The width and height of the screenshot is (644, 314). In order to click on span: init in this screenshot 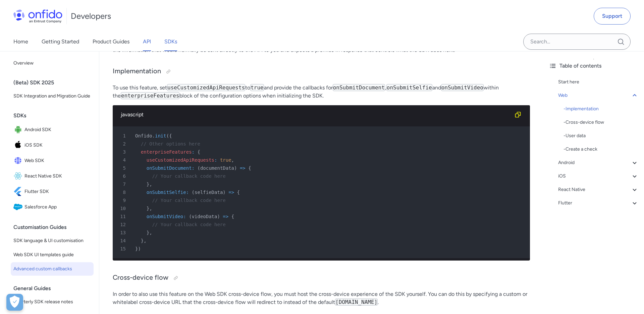, I will do `click(161, 136)`.